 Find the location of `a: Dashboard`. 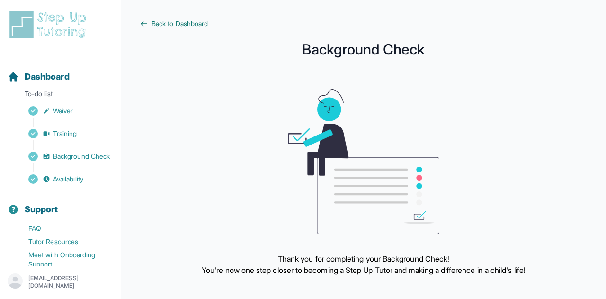

a: Dashboard is located at coordinates (38, 77).